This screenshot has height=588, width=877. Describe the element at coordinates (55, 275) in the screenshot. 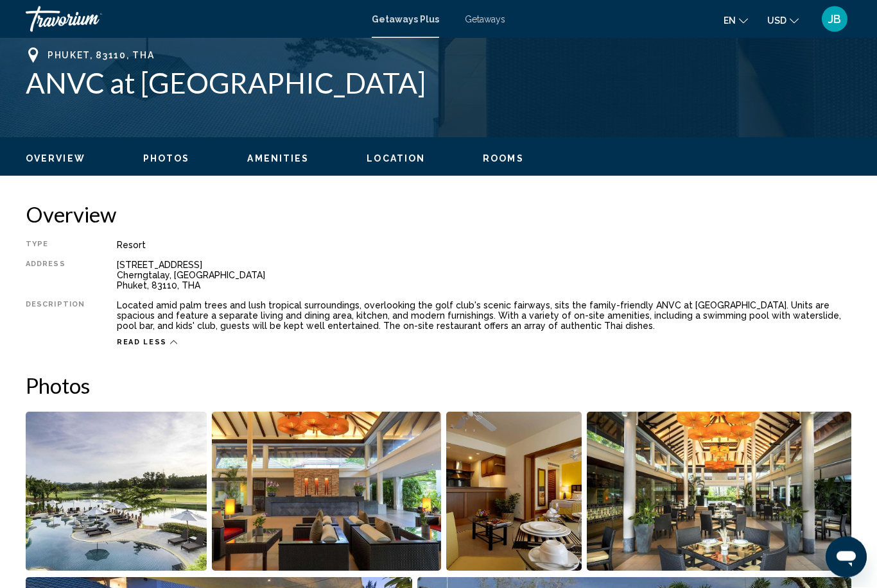

I see `div: Address` at that location.